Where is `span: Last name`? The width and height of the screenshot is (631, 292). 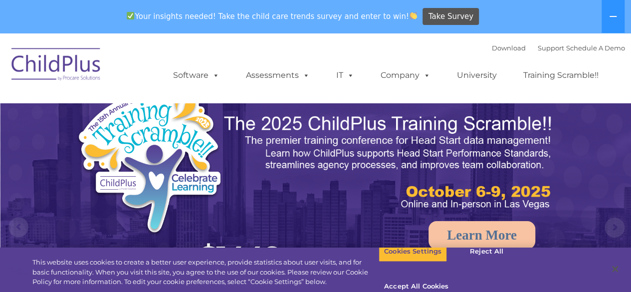
span: Last name is located at coordinates (154, 69).